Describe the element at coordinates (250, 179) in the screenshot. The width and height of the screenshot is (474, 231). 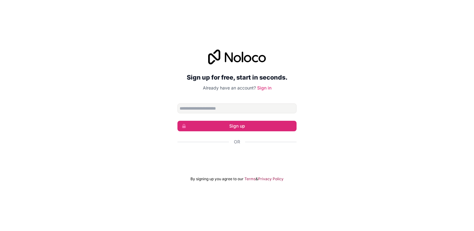
I see `a: Terms` at that location.